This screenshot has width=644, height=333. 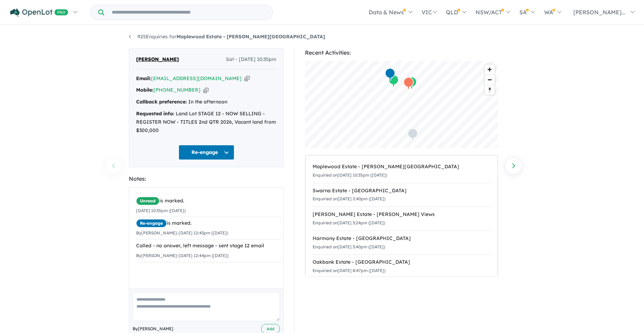 I want to click on strong: Callback preference:, so click(x=161, y=101).